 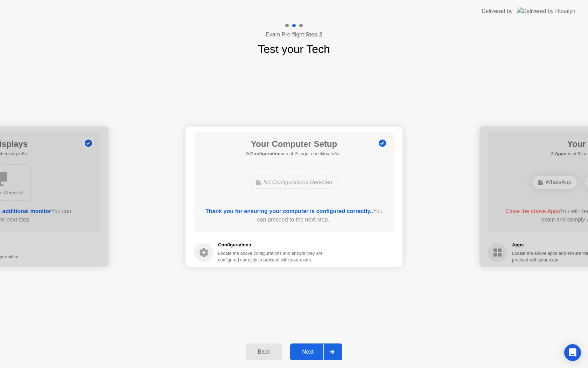 What do you see at coordinates (308, 352) in the screenshot?
I see `div: Next` at bounding box center [308, 352].